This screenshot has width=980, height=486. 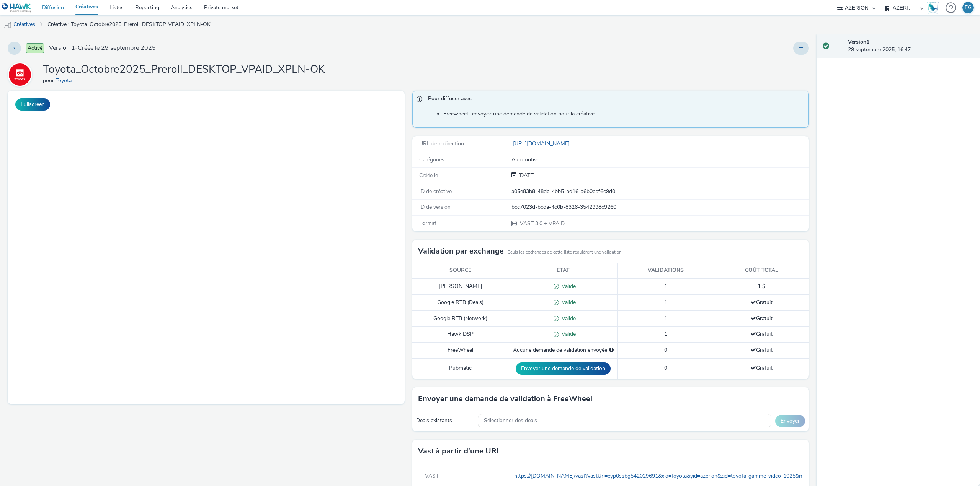 I want to click on li: Freewheel : envoyez une demande de validation pour la créative, so click(x=624, y=114).